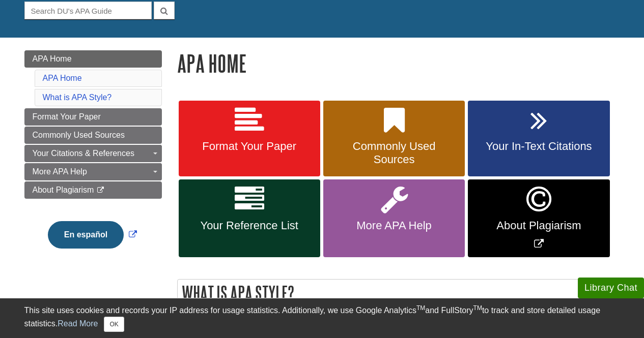 This screenshot has height=338, width=644. Describe the element at coordinates (250, 226) in the screenshot. I see `span: Your Reference List` at that location.